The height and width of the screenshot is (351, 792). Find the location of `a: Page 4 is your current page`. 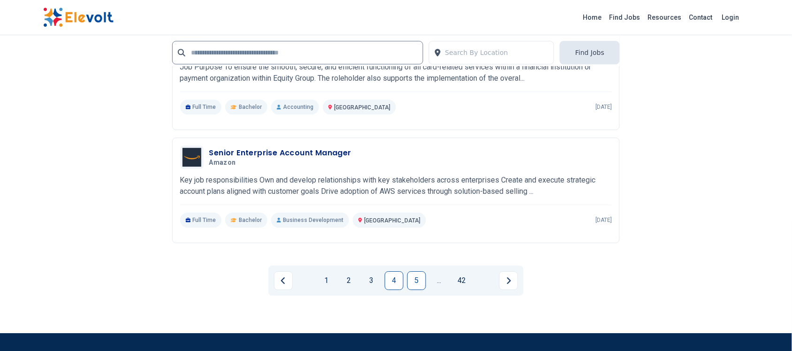

a: Page 4 is your current page is located at coordinates (394, 281).